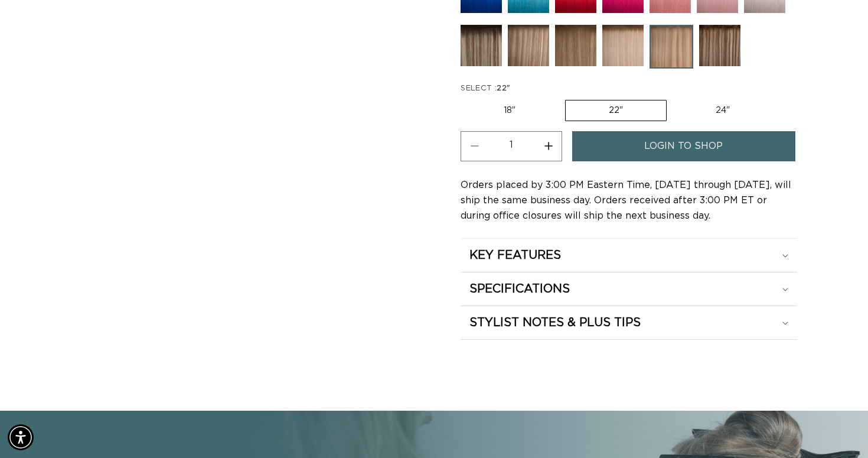  I want to click on label: 22", so click(616, 111).